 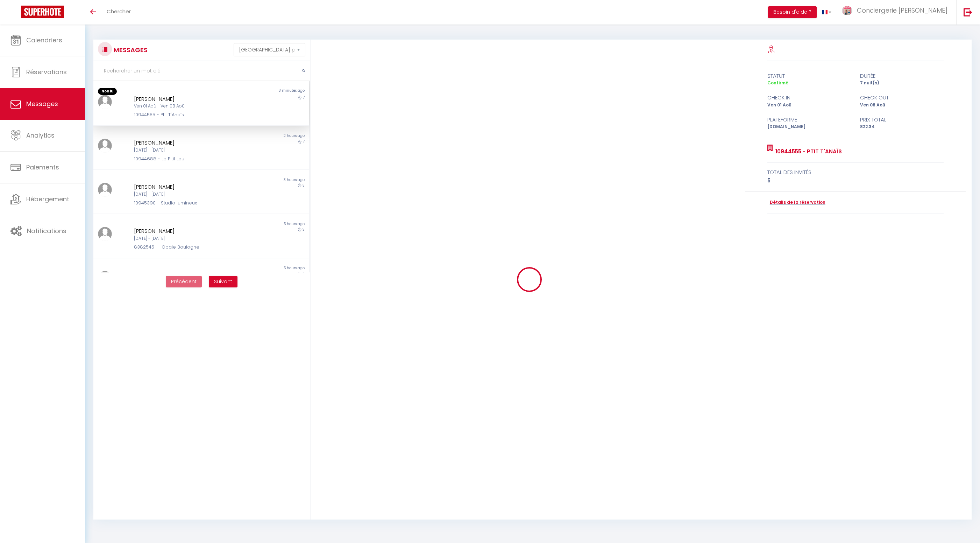 I want to click on div: Jifmar Services, so click(x=193, y=275).